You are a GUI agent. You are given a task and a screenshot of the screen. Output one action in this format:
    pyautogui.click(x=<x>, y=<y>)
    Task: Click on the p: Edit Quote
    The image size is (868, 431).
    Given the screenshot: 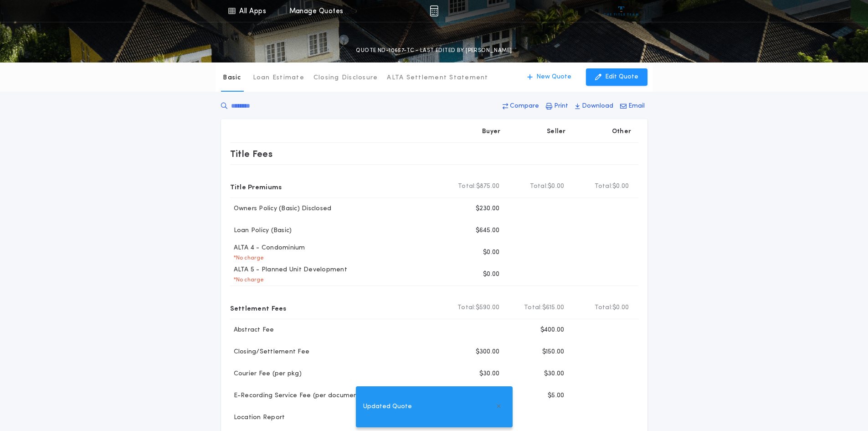 What is the action you would take?
    pyautogui.click(x=622, y=77)
    